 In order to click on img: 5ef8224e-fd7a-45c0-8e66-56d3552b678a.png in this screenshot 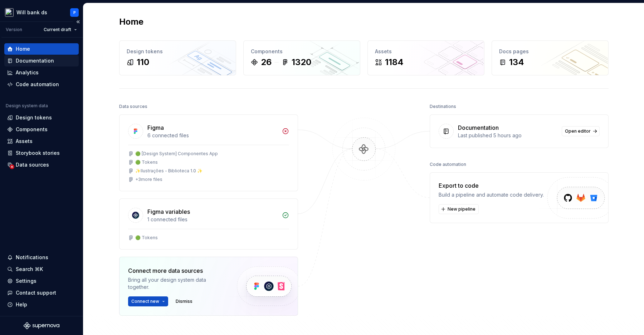, I will do `click(9, 13)`.